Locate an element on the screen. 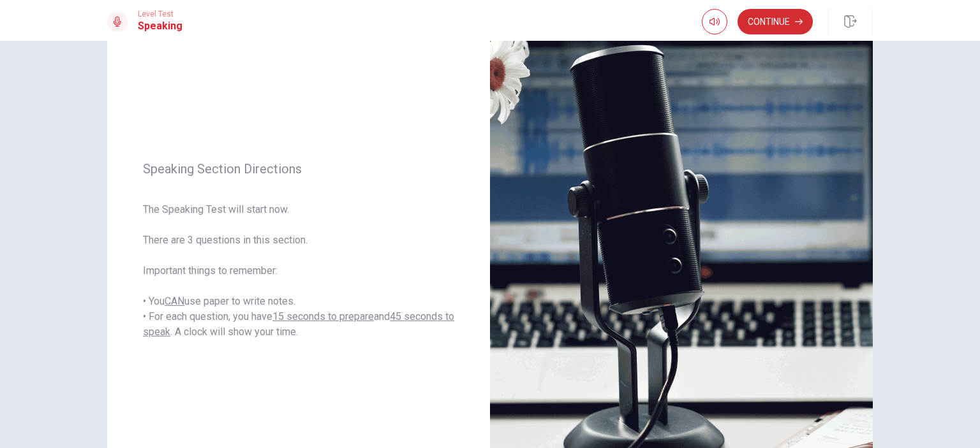 The height and width of the screenshot is (448, 980). u: 15 seconds to prepare is located at coordinates (322, 317).